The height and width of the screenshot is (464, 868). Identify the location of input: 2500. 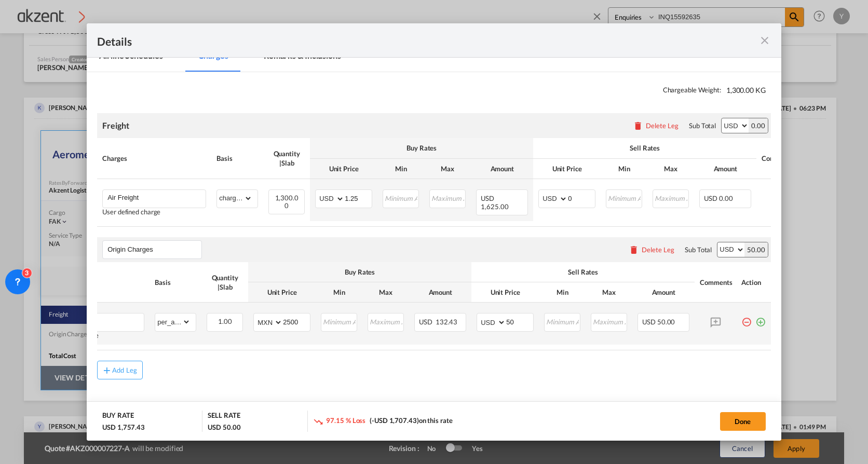
(297, 321).